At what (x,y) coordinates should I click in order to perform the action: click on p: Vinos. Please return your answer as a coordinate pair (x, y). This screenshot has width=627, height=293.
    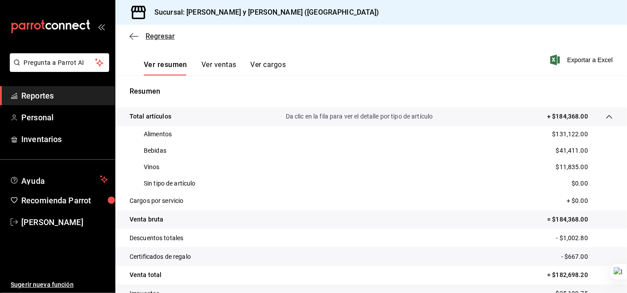
    Looking at the image, I should click on (152, 167).